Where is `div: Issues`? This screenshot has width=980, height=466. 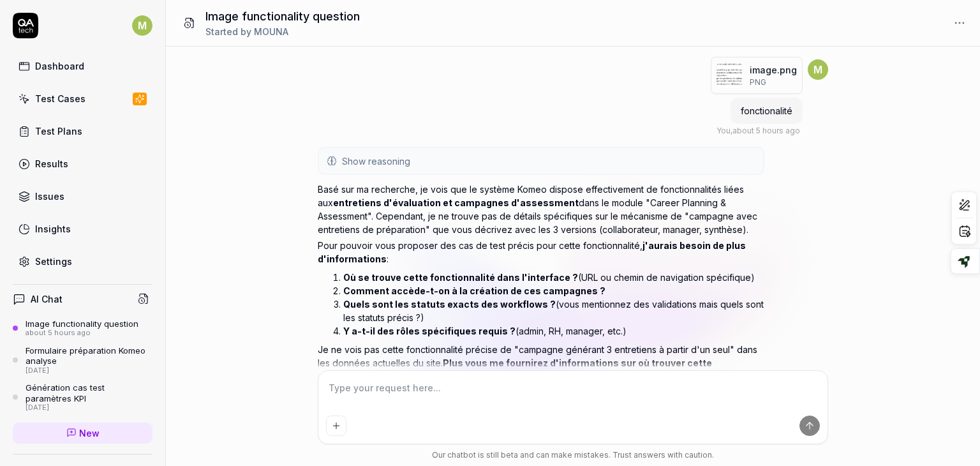
div: Issues is located at coordinates (50, 196).